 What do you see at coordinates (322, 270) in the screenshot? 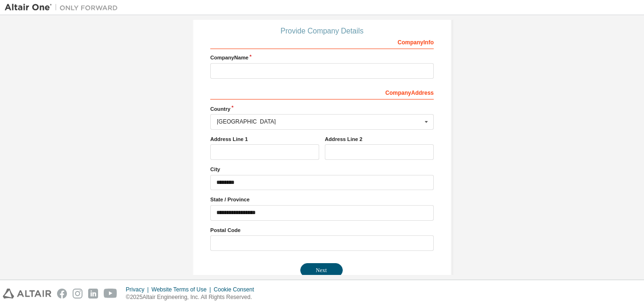
I see `button: Next` at bounding box center [322, 270].